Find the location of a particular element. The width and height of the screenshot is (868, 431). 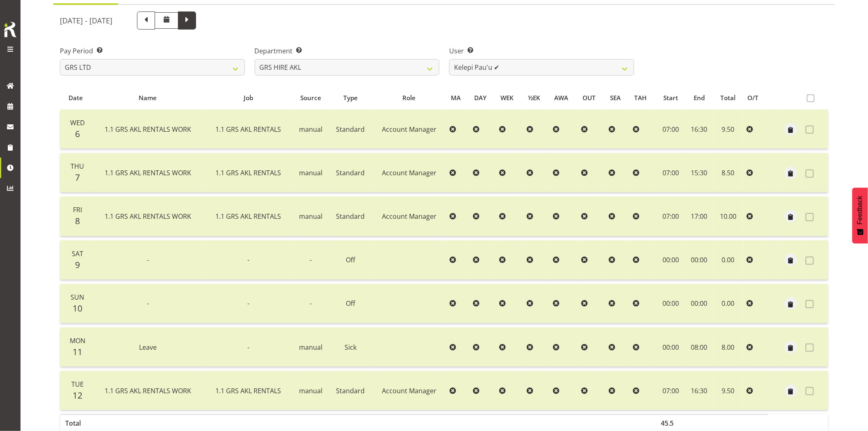

span: 10 is located at coordinates (78, 308).